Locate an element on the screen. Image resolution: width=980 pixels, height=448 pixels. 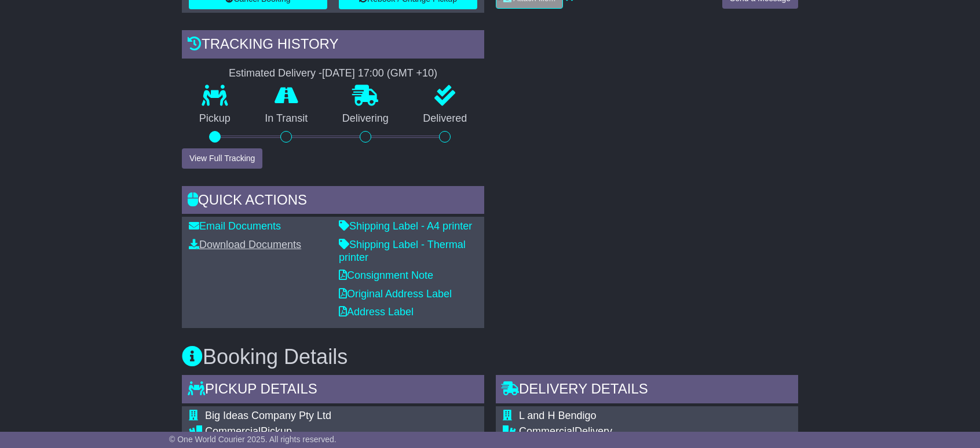
a: Shipping Label - A4 printer is located at coordinates (405, 225).